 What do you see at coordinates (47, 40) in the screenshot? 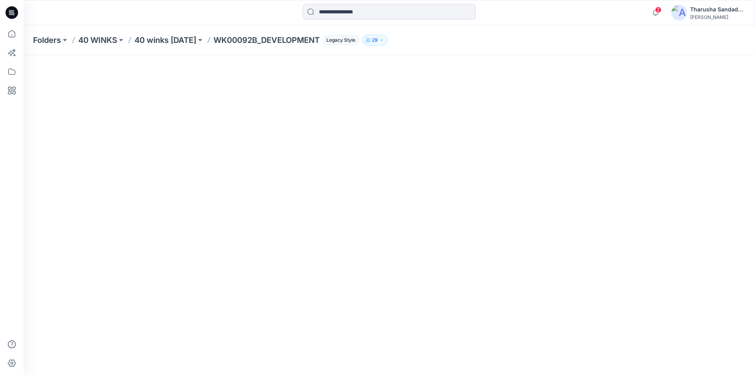
I see `p: Folders` at bounding box center [47, 40].